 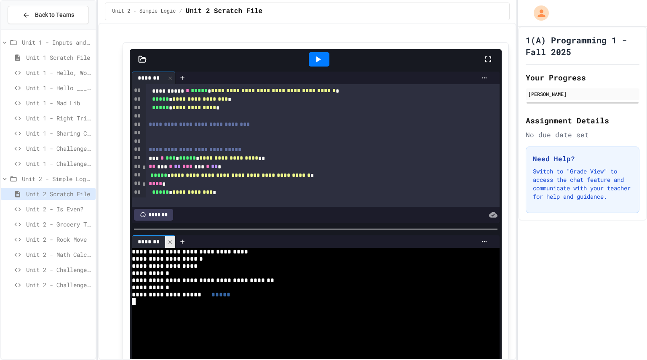 I want to click on span: Unit 1 - Mad Lib, so click(x=59, y=103).